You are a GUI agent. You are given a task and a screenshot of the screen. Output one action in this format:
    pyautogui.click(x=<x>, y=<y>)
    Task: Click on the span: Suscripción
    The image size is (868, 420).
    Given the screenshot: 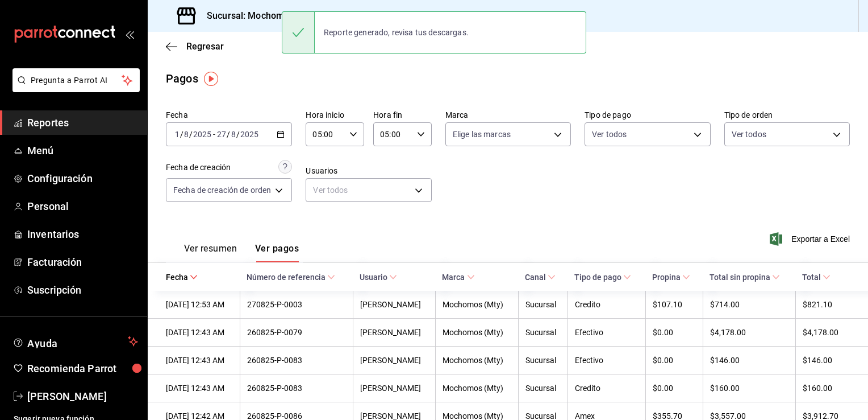 What is the action you would take?
    pyautogui.click(x=82, y=290)
    